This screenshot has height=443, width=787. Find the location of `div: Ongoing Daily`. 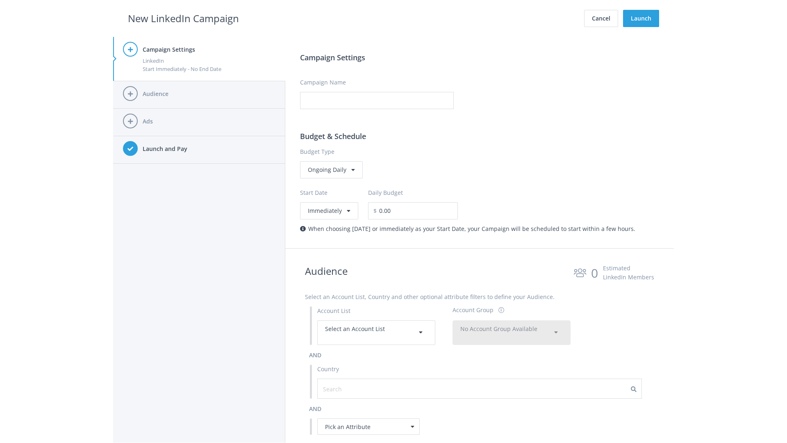

div: Ongoing Daily is located at coordinates (331, 170).